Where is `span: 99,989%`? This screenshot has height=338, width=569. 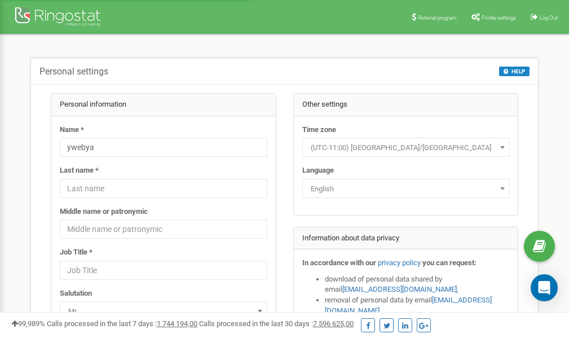
span: 99,989% is located at coordinates (28, 323).